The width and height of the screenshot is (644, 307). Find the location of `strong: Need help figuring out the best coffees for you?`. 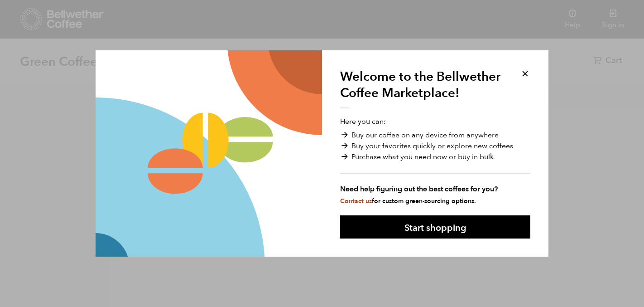

strong: Need help figuring out the best coffees for you? is located at coordinates (435, 189).